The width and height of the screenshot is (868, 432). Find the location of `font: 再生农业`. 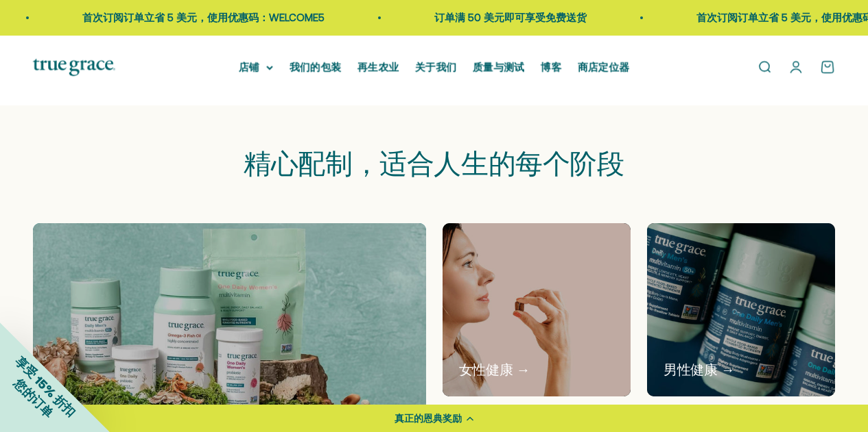

font: 再生农业 is located at coordinates (378, 66).